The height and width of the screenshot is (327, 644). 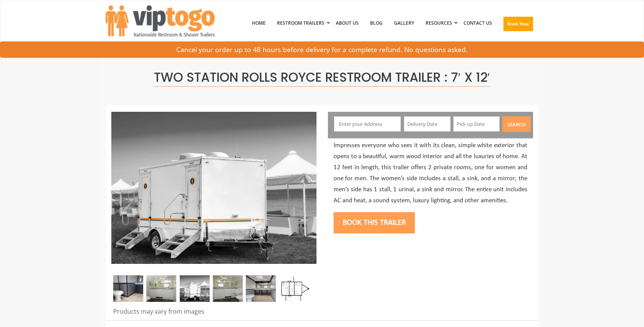 What do you see at coordinates (476, 124) in the screenshot?
I see `input: Pick up Date` at bounding box center [476, 124].